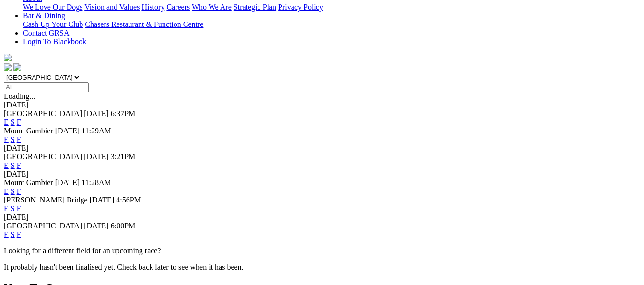 Image resolution: width=644 pixels, height=285 pixels. Describe the element at coordinates (144, 24) in the screenshot. I see `a: Chasers Restaurant & Function Centre` at that location.